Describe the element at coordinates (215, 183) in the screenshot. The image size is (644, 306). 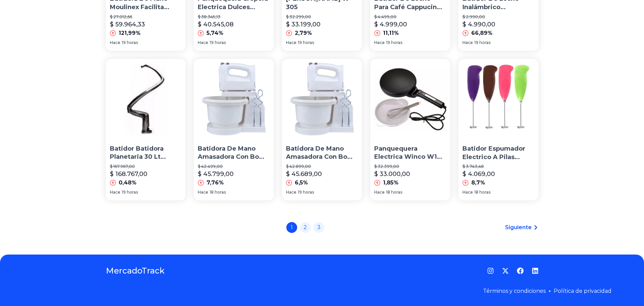
I see `p: 7,76%` at that location.